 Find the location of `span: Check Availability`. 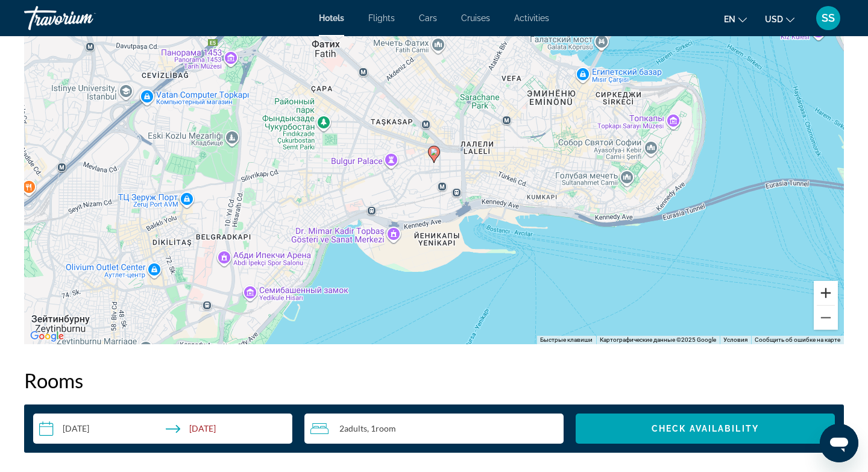

span: Check Availability is located at coordinates (705, 428).